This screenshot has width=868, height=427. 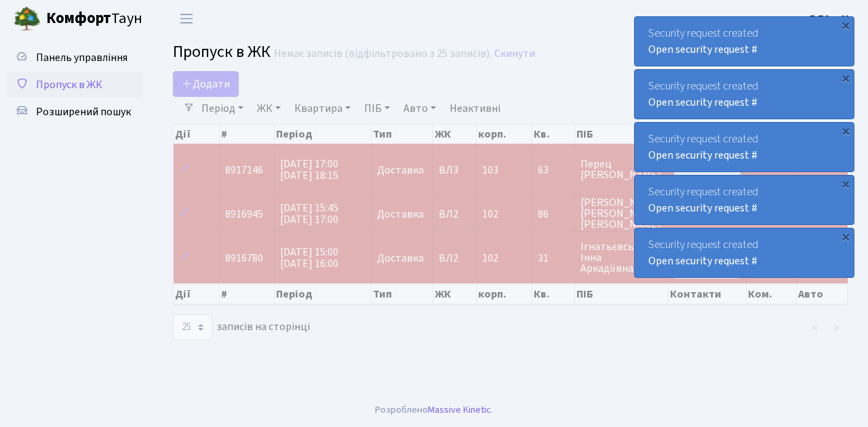 What do you see at coordinates (383, 54) in the screenshot?
I see `div: Немає записів (відфільтровано з 25 записів).` at bounding box center [383, 54].